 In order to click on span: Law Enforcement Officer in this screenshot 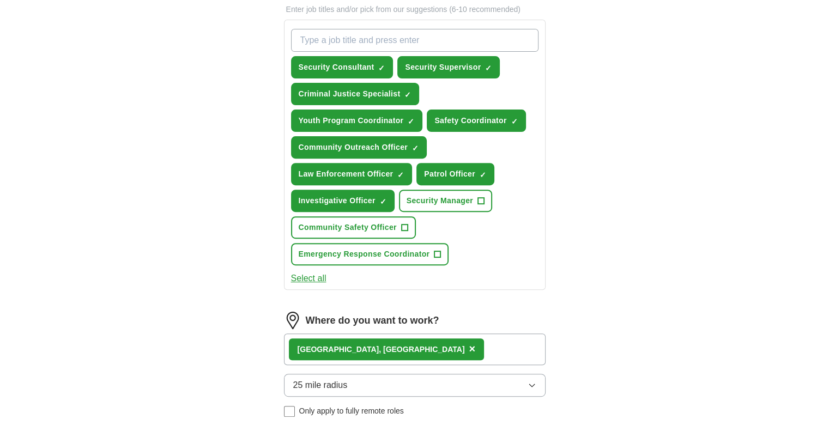, I will do `click(346, 174)`.